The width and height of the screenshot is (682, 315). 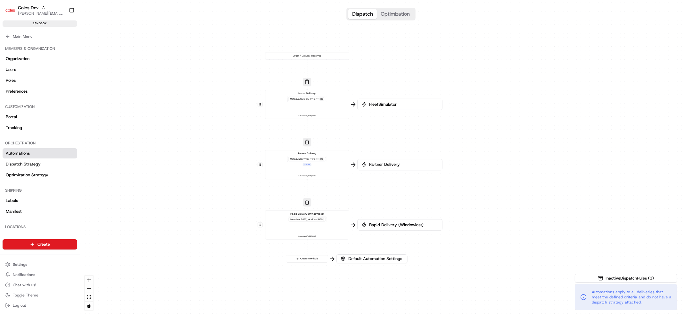 What do you see at coordinates (113, 67) in the screenshot?
I see `button: Start new chat` at bounding box center [113, 67].